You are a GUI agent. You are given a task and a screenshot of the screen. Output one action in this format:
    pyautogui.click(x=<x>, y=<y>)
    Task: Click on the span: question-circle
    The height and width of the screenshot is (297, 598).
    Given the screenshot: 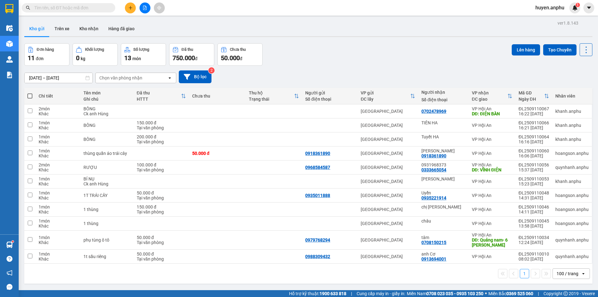 What is the action you would take?
    pyautogui.click(x=9, y=258)
    